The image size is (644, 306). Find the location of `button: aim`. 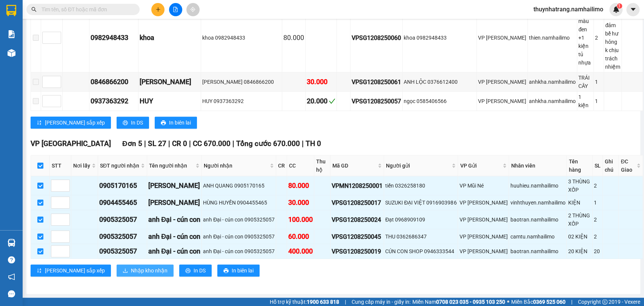

button: aim is located at coordinates (193, 9).